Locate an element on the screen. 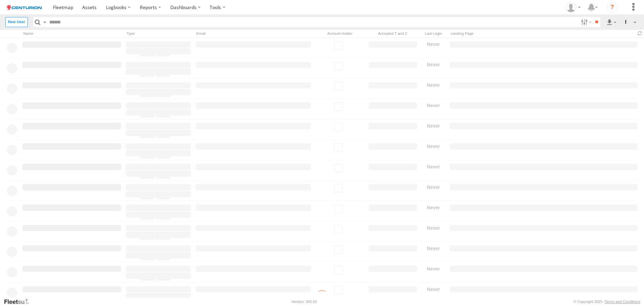  div: Version: 305.03 is located at coordinates (304, 302).